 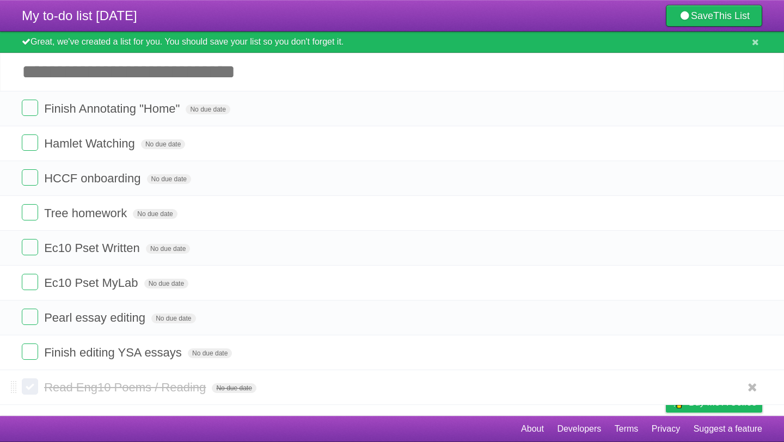 I want to click on a: Developers, so click(x=579, y=429).